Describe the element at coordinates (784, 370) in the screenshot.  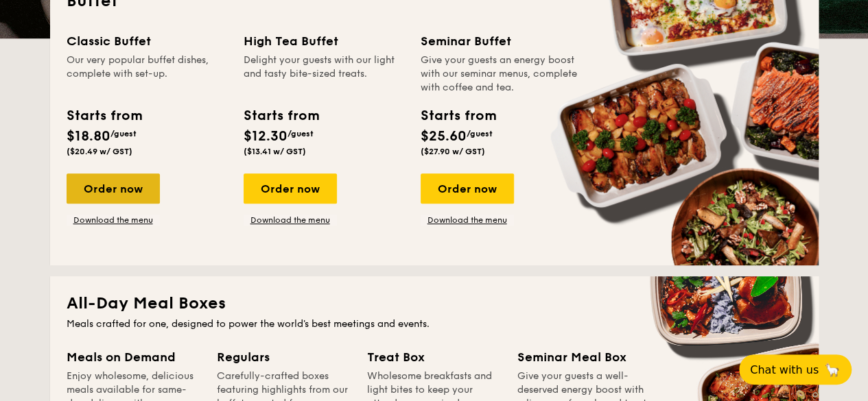
I see `span: Chat with us` at that location.